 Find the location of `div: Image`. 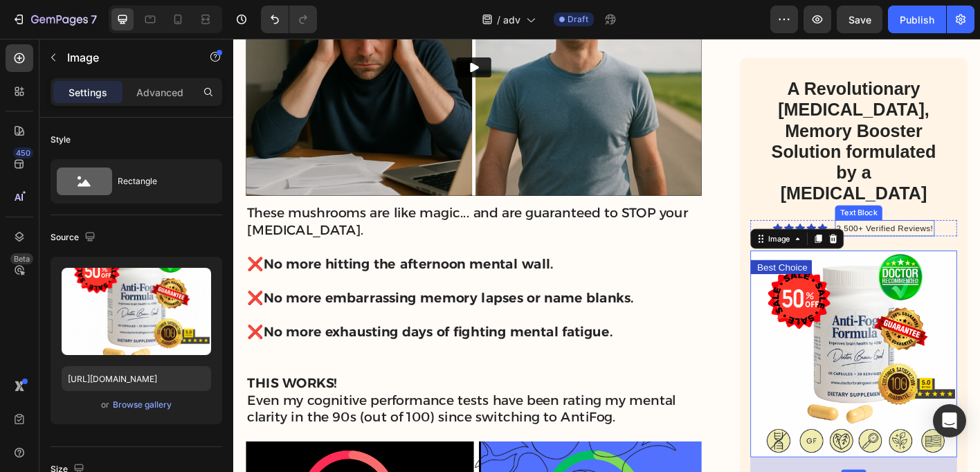

div: Image is located at coordinates (607, 223).